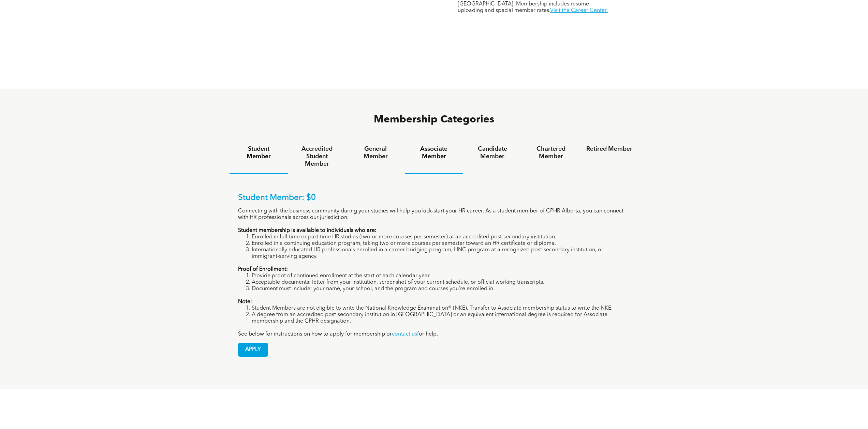  What do you see at coordinates (375, 153) in the screenshot?
I see `h4: General Member` at bounding box center [375, 153].